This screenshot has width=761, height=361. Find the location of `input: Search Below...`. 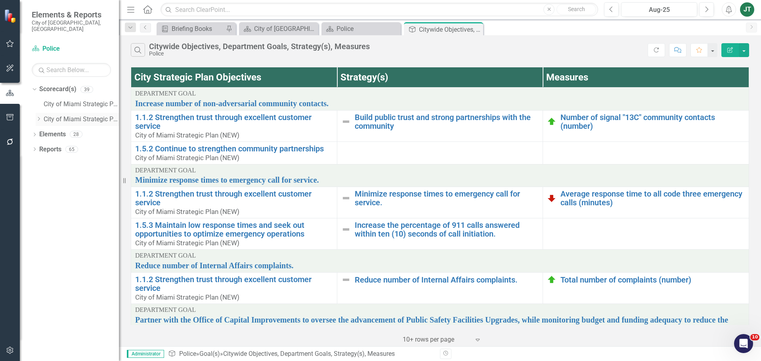

input: Search Below... is located at coordinates (71, 70).